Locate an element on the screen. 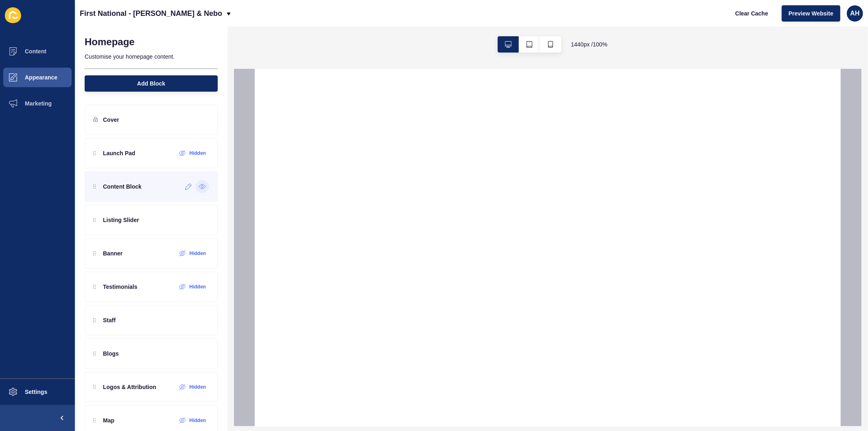 This screenshot has height=431, width=868. button: Clear Cache is located at coordinates (752, 14).